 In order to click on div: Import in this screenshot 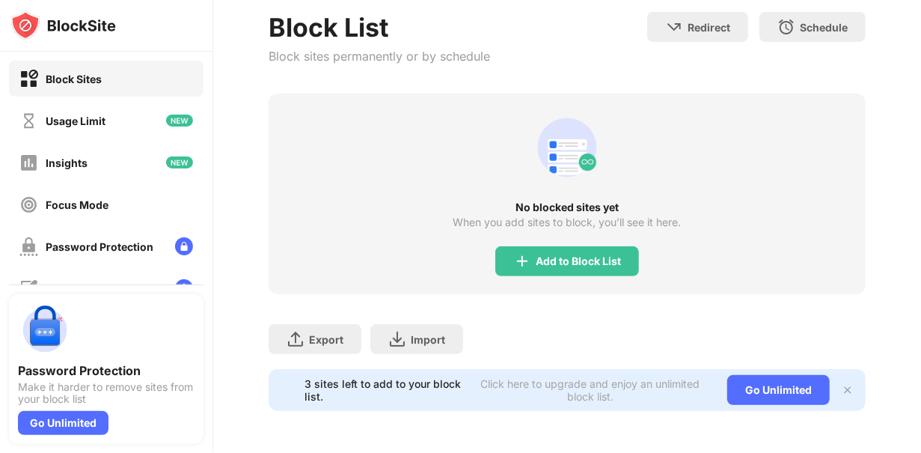, I will do `click(428, 339)`.